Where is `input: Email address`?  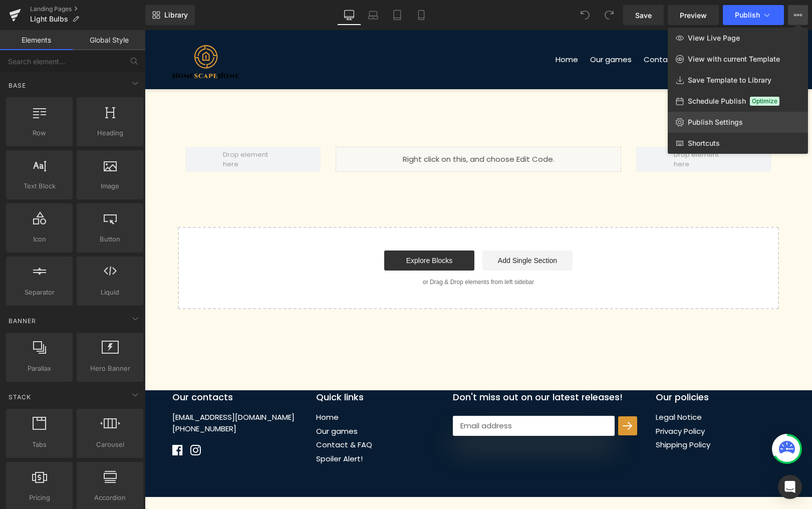 input: Email address is located at coordinates (388, 396).